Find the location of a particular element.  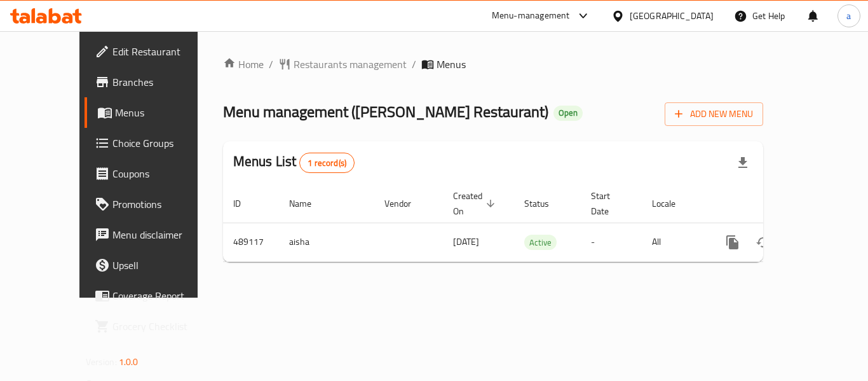

span: Coverage Report is located at coordinates (163, 295).